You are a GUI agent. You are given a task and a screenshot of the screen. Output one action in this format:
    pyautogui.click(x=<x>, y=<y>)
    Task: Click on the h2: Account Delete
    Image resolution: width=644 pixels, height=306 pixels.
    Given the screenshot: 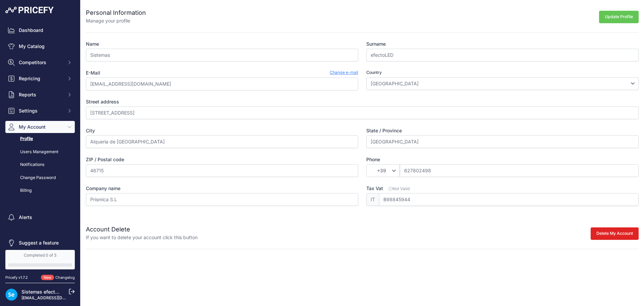 What is the action you would take?
    pyautogui.click(x=141, y=229)
    